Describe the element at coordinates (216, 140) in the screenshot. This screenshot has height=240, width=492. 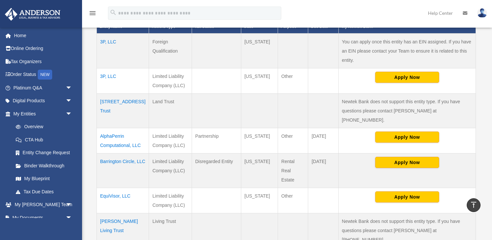
I see `td: Partnership` at that location.